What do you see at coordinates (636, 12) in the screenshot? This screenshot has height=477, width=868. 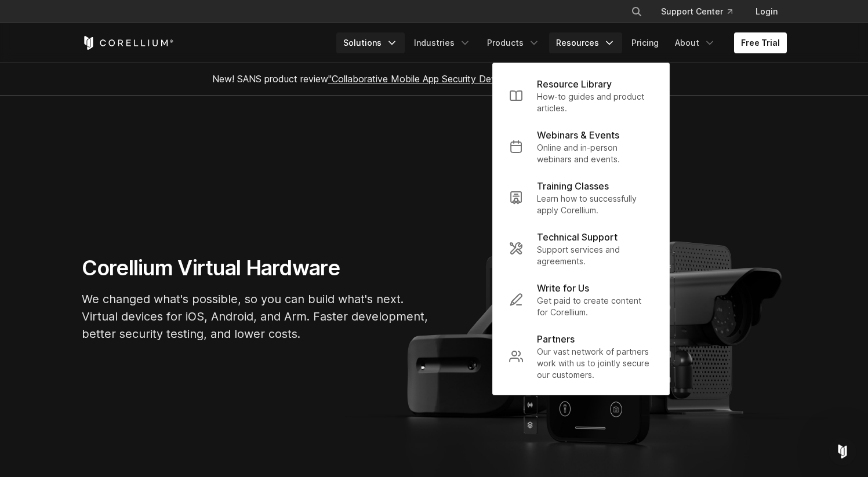 I see `button: Search` at bounding box center [636, 12].